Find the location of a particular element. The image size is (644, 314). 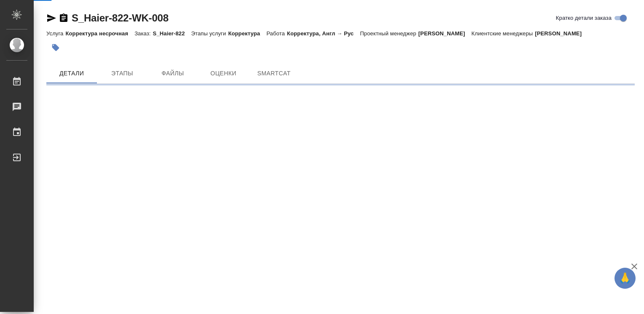

a: S_Haier-822-WK-008 is located at coordinates (120, 18).